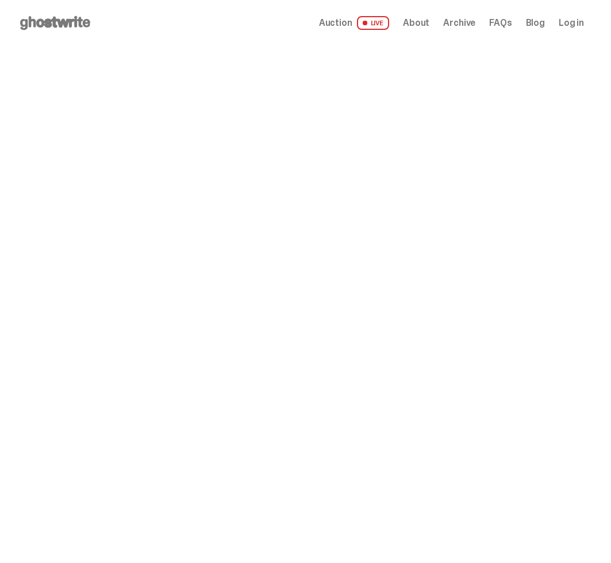  I want to click on a: About, so click(416, 23).